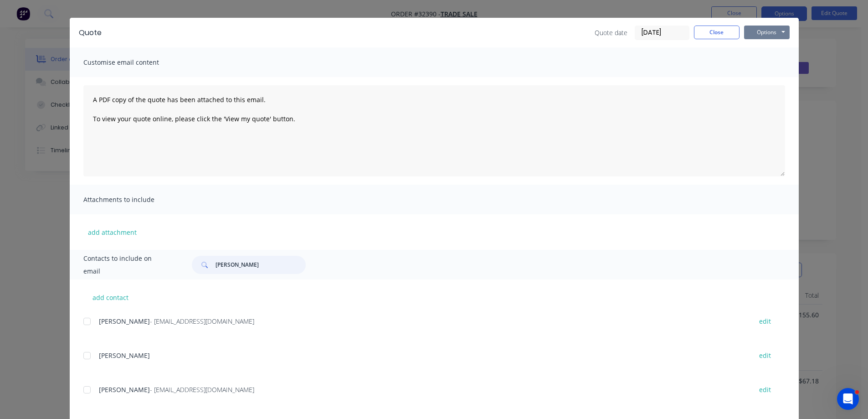 The image size is (868, 419). What do you see at coordinates (434, 131) in the screenshot?
I see `textarea: A PDF copy of the quote has been attached to this email. To view your quote online, please click ...` at bounding box center [434, 131].